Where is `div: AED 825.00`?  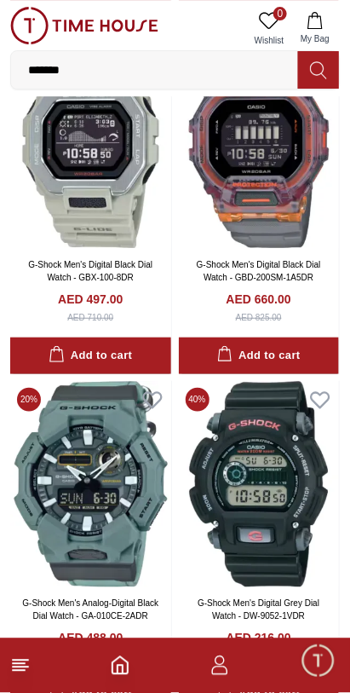
div: AED 825.00 is located at coordinates (259, 317).